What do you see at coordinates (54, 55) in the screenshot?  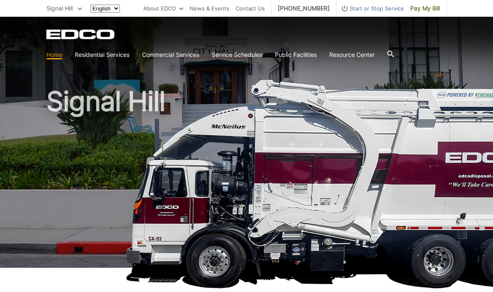 I see `a: Home` at bounding box center [54, 55].